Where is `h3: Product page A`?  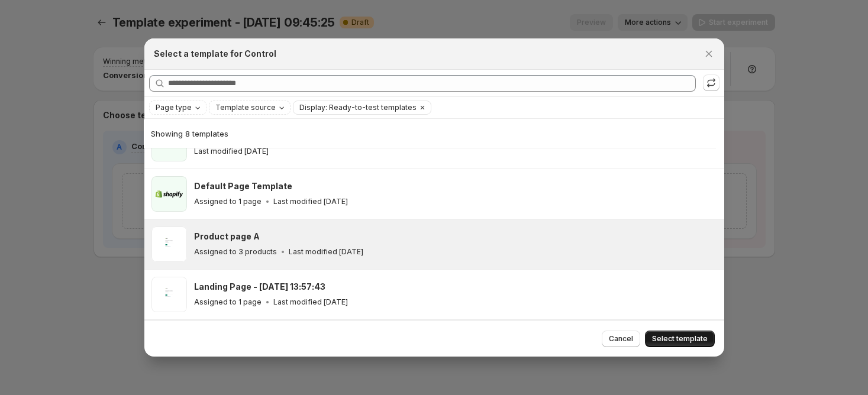 h3: Product page A is located at coordinates (226, 237).